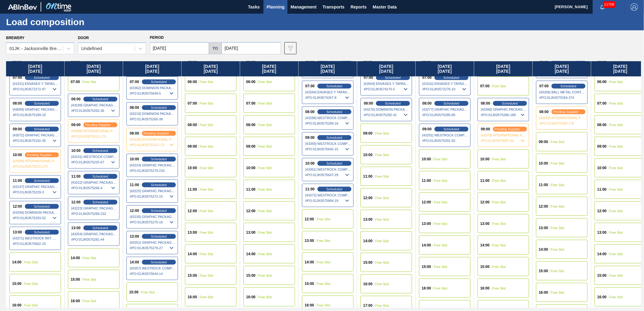  What do you see at coordinates (387, 89) in the screenshot?
I see `span: # PO : 01JK0574270-5` at bounding box center [387, 89].